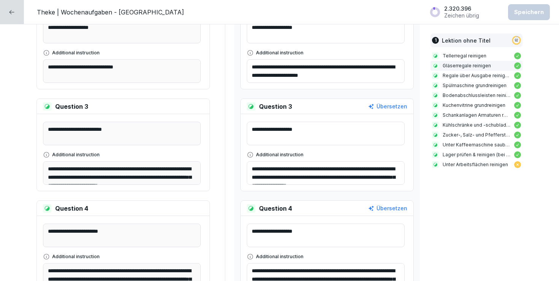  What do you see at coordinates (477, 155) in the screenshot?
I see `p: Lager prüfen & reinigen (bei Verräumen von Ware oder Auffüllen)` at bounding box center [477, 155].